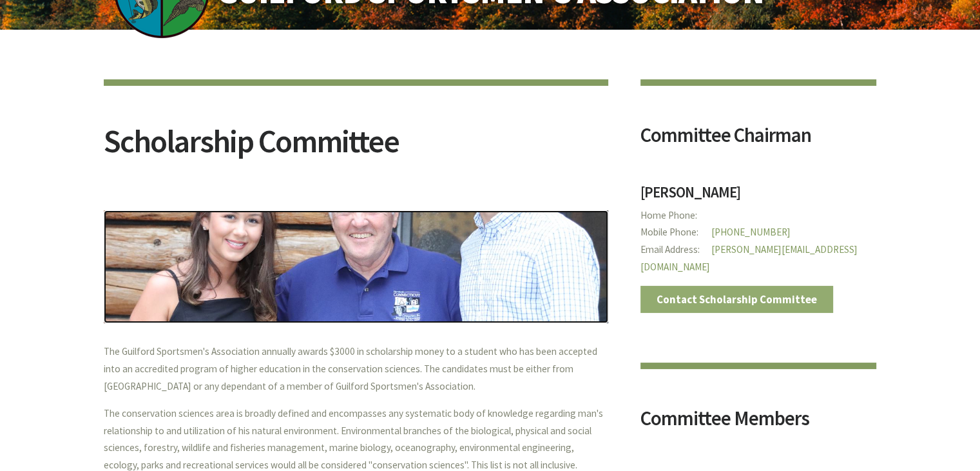 Image resolution: width=980 pixels, height=471 pixels. What do you see at coordinates (676, 233) in the screenshot?
I see `span: Mobile Phone` at bounding box center [676, 233].